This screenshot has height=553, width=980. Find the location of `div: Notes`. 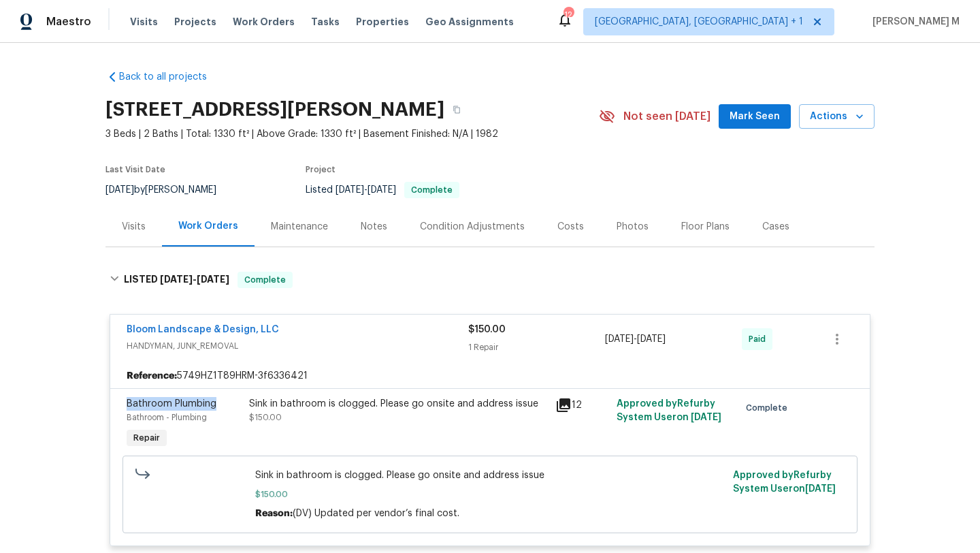

div: Notes is located at coordinates (374, 227).